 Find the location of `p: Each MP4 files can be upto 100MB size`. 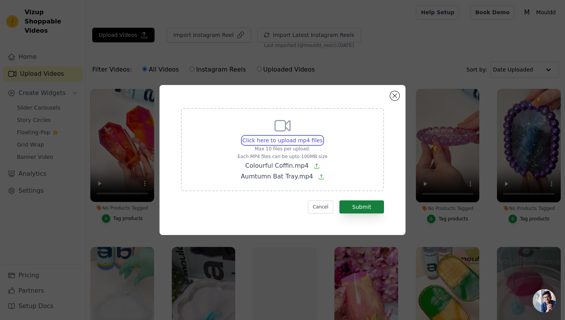

p: Each MP4 files can be upto 100MB size is located at coordinates (283, 156).